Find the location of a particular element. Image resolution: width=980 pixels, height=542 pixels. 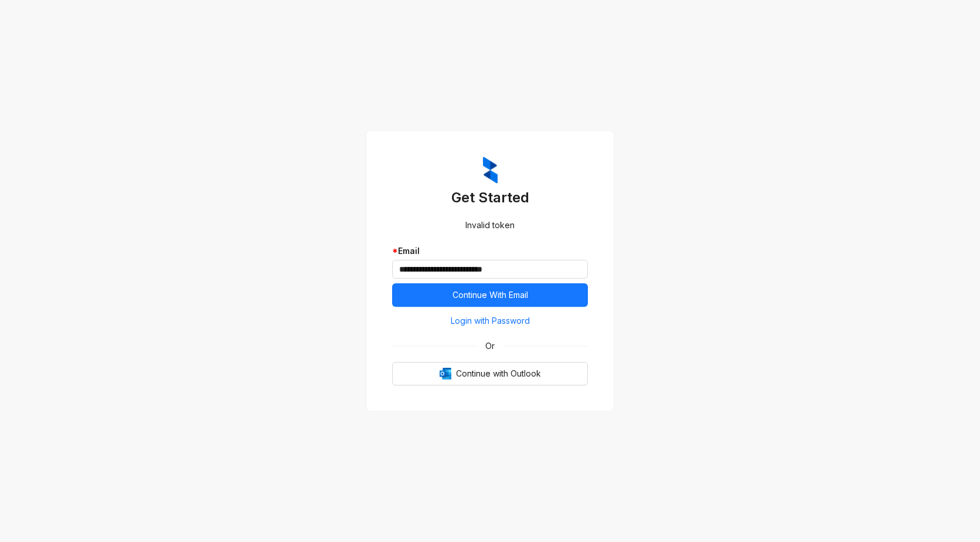

span: Login with Password is located at coordinates (490, 321).